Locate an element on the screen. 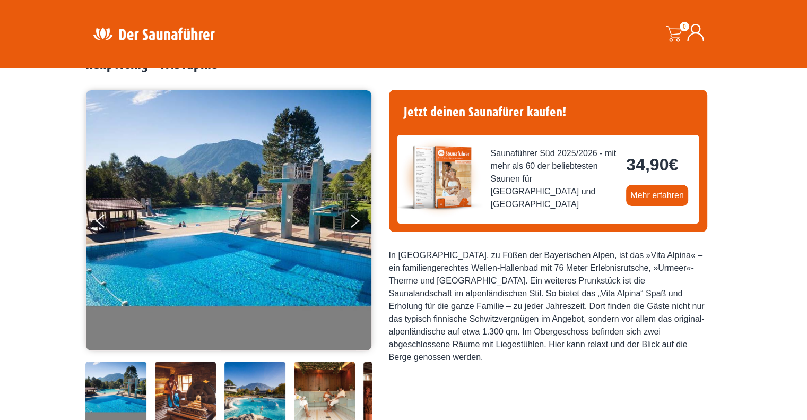 This screenshot has width=807, height=420. a: Mehr erfahren is located at coordinates (657, 195).